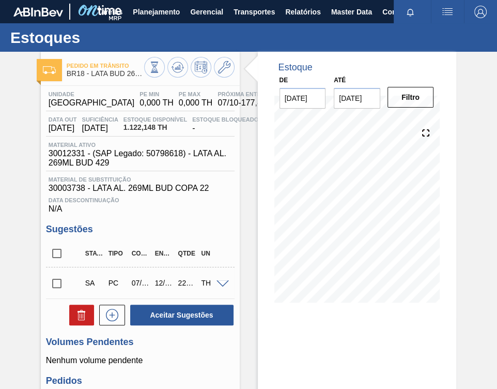 The width and height of the screenshot is (497, 389). Describe the element at coordinates (352, 12) in the screenshot. I see `span: Master Data` at that location.